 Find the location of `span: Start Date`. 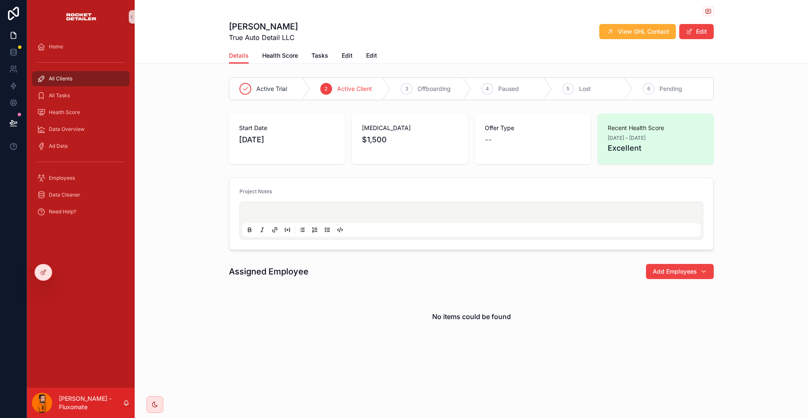

span: Start Date is located at coordinates (287, 128).